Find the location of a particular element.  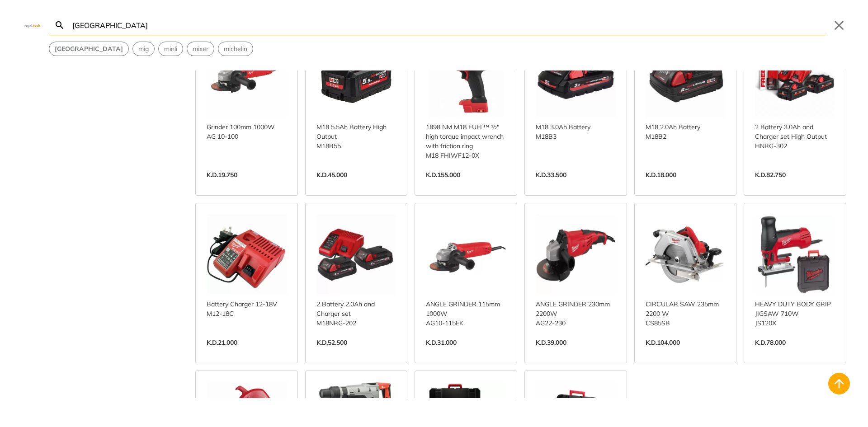

div: Suggestion: mixer is located at coordinates (200, 48).